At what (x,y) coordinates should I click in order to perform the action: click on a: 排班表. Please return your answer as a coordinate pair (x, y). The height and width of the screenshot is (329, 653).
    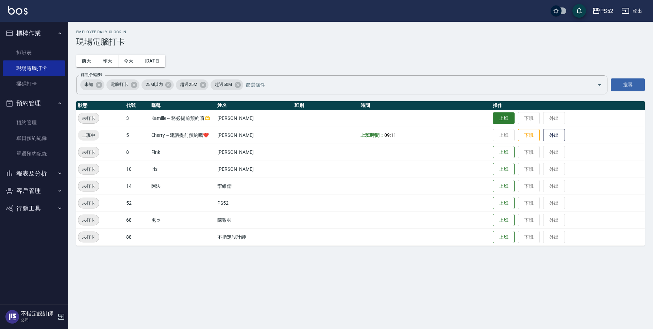
    Looking at the image, I should click on (34, 53).